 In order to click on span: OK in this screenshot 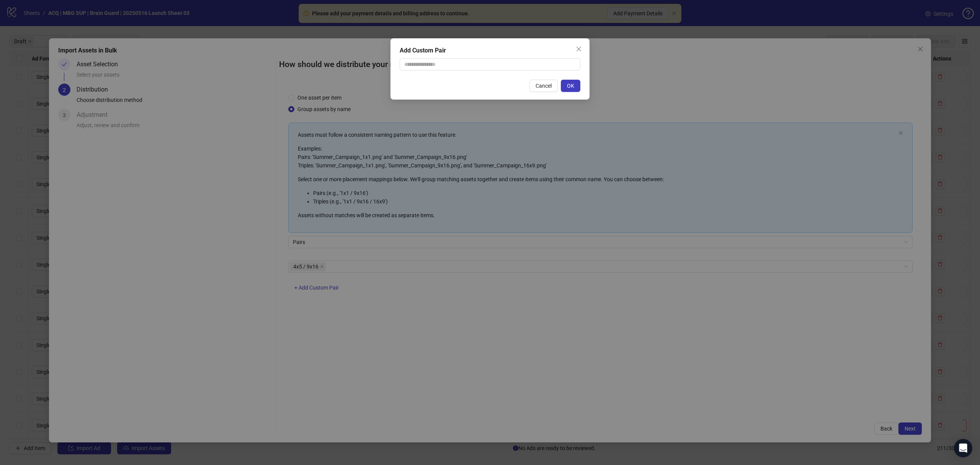, I will do `click(570, 86)`.